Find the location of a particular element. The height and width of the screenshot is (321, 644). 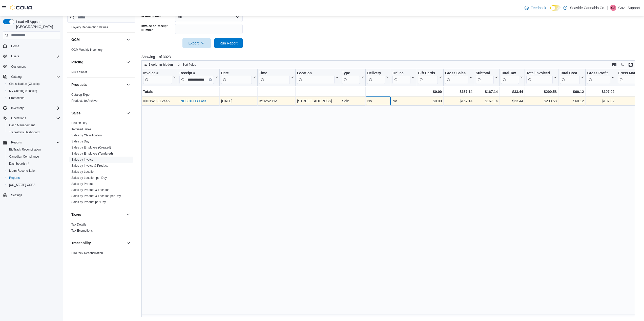

div: $107.02 is located at coordinates (600, 101).